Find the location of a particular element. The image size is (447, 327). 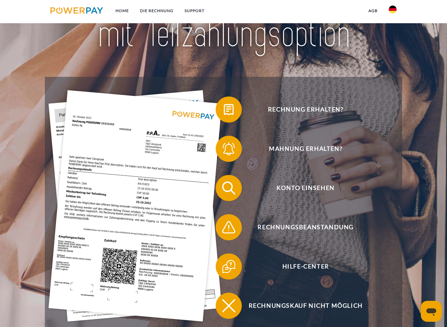

button: Rechnung erhalten? is located at coordinates (301, 110).